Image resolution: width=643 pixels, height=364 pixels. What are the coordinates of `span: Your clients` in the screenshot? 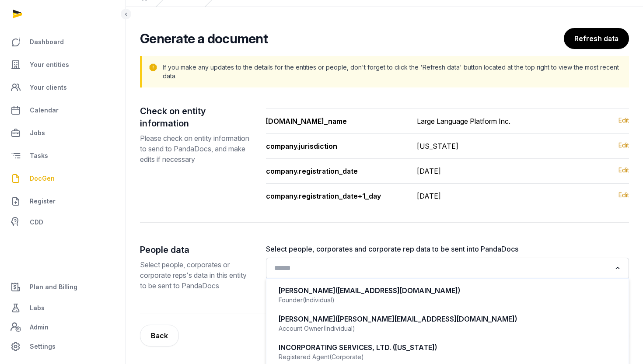 It's located at (48, 87).